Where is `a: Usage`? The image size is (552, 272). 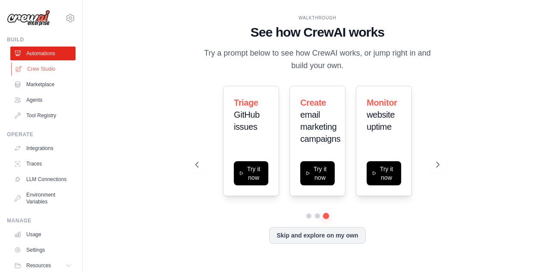 a: Usage is located at coordinates (43, 234).